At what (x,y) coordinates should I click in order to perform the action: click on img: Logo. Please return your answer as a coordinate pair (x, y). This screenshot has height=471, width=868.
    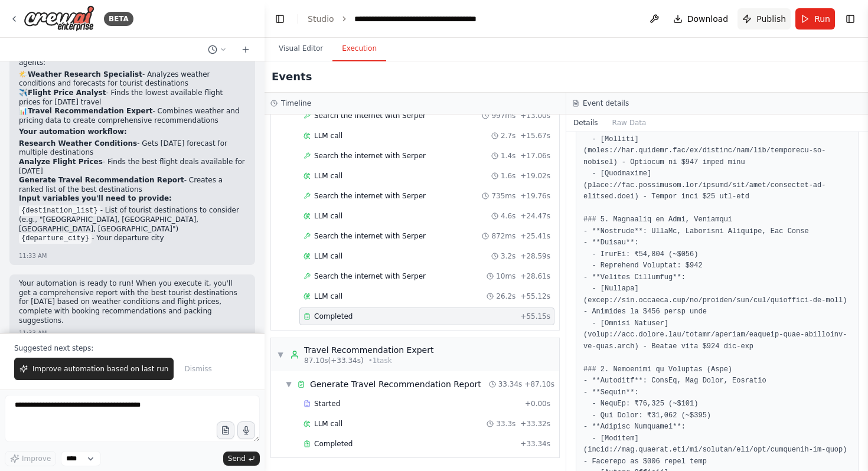
    Looking at the image, I should click on (59, 18).